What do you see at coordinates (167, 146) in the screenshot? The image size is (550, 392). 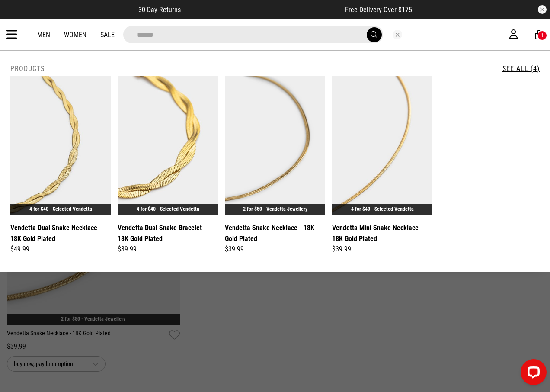 I see `img: Vendetta Dual Snake Bracelet - 18k Gold Plated in Gold` at bounding box center [167, 146].